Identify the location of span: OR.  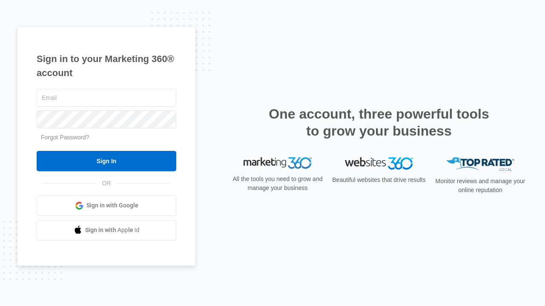
(106, 183).